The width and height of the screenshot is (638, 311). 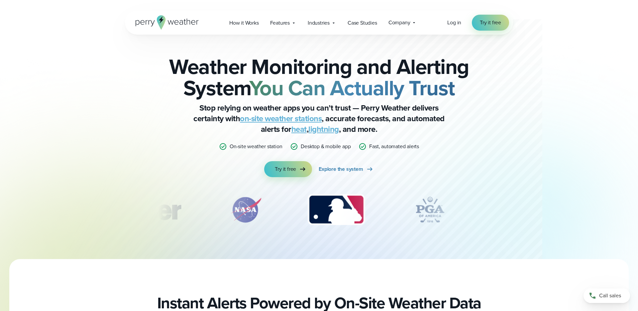 I want to click on img: Turner-Construction_1.svg, so click(x=144, y=209).